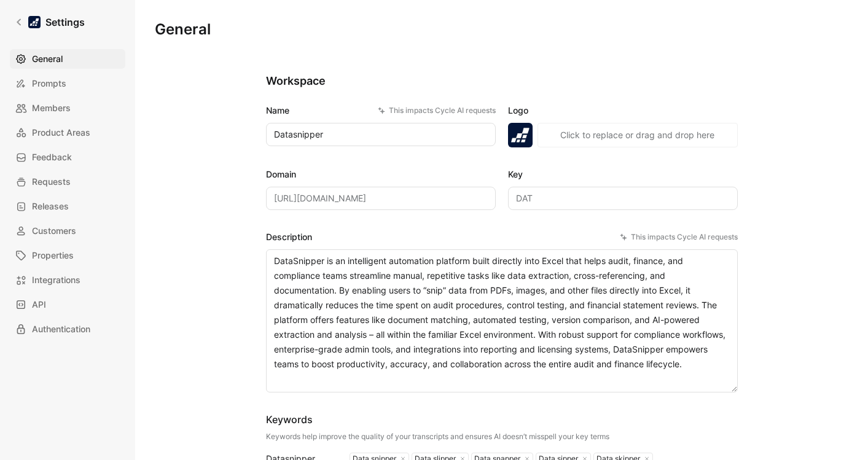 The image size is (868, 460). Describe the element at coordinates (438, 437) in the screenshot. I see `div: Keywords help improve the quality of your transcripts and ensures AI doesn’t misspell your key terms` at that location.